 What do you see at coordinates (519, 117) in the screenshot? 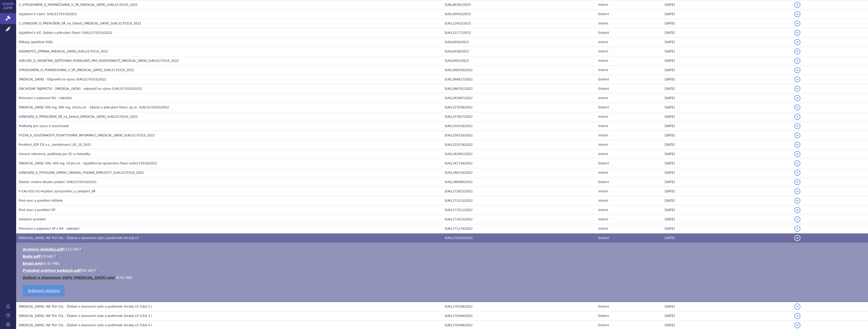
I see `td: SUKL237827/2022` at bounding box center [519, 117].